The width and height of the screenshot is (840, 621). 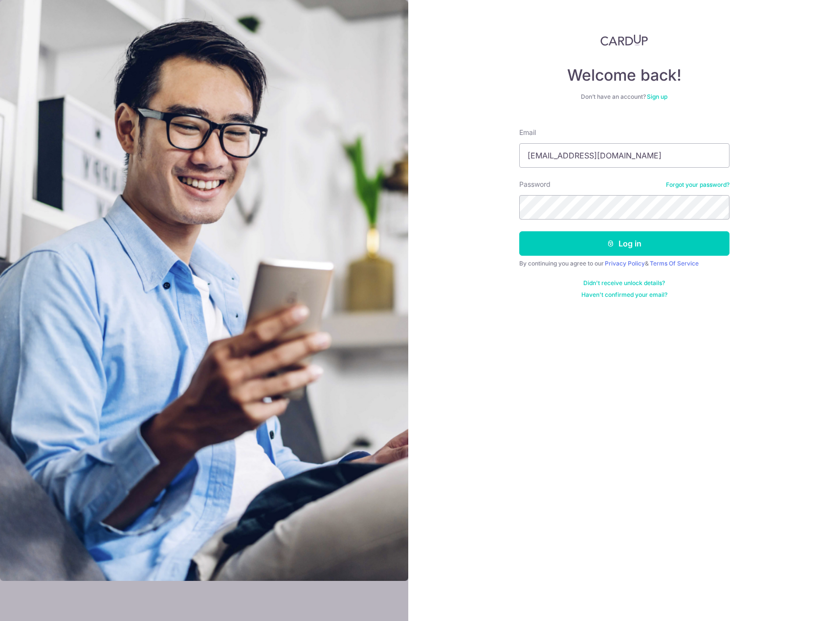 What do you see at coordinates (535, 184) in the screenshot?
I see `label: Password` at bounding box center [535, 184].